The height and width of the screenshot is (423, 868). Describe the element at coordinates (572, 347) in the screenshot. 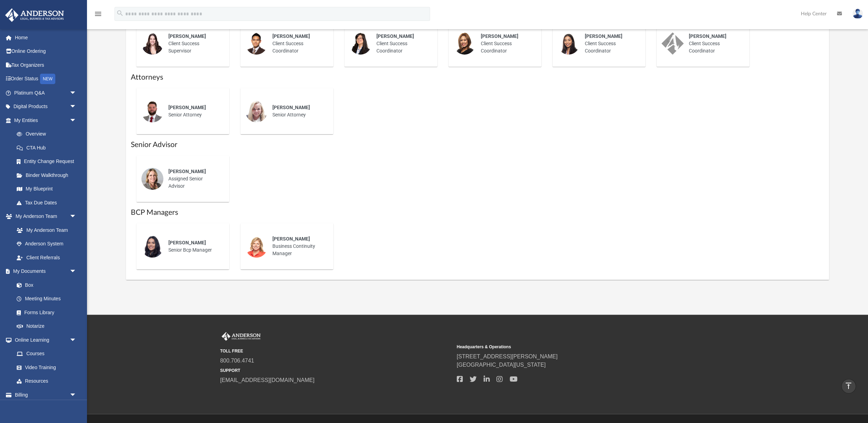

I see `small: Headquarters & Operations` at that location.